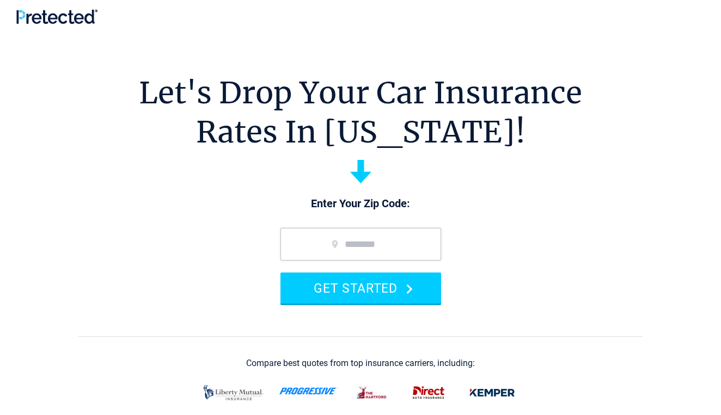  Describe the element at coordinates (360, 364) in the screenshot. I see `div: Compare best quotes from top insurance carriers, including:` at that location.